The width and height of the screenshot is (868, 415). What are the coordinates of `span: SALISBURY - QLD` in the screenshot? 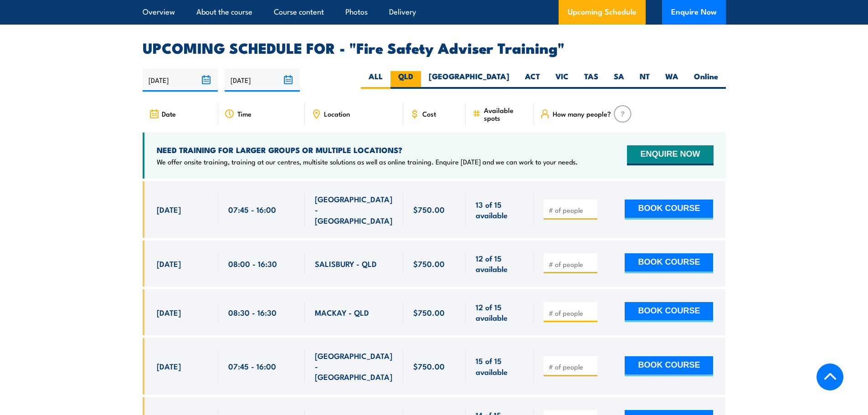 It's located at (346, 263).